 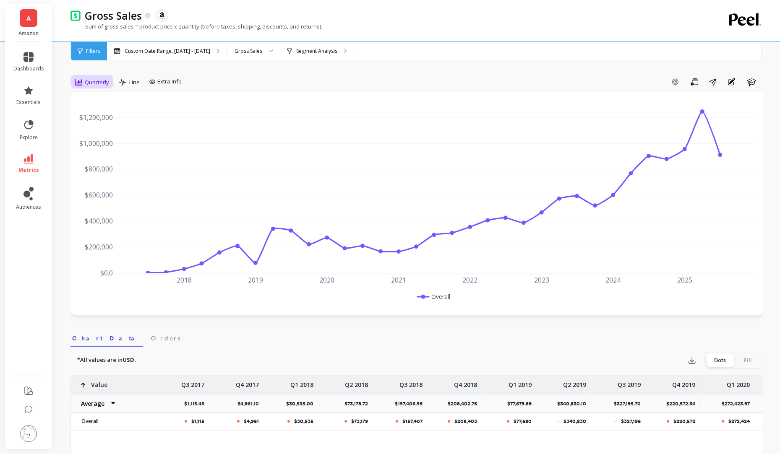 What do you see at coordinates (738, 383) in the screenshot?
I see `p: Q1 2020` at bounding box center [738, 383].